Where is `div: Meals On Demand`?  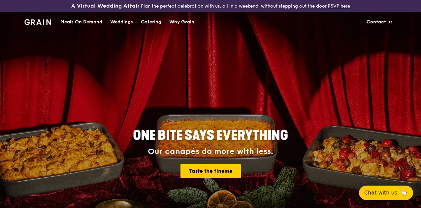 div: Meals On Demand is located at coordinates (81, 22).